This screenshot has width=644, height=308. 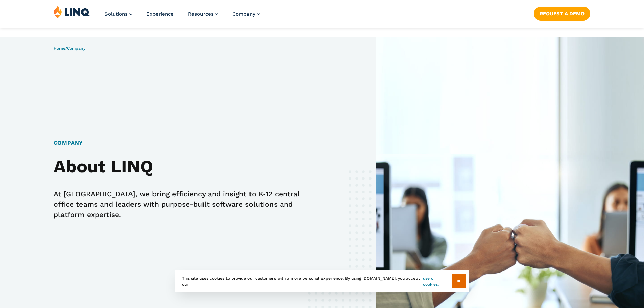 I want to click on a: Company, so click(x=246, y=14).